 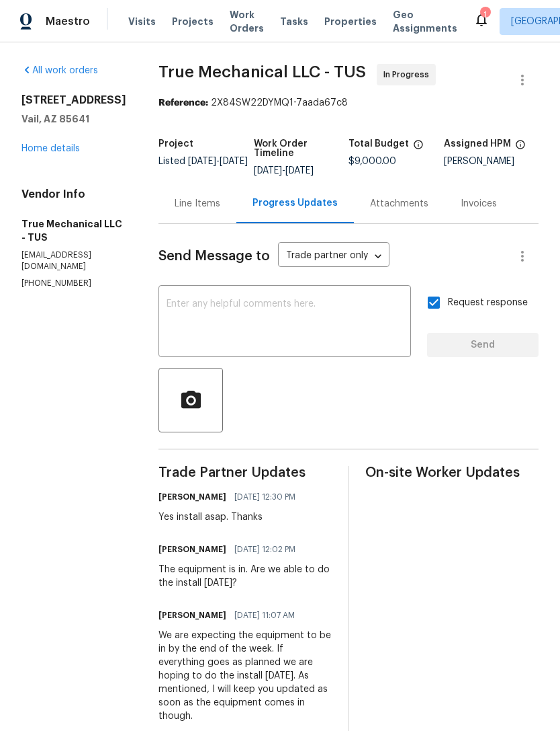 What do you see at coordinates (419, 148) in the screenshot?
I see `span: The total cost of line items that have been proposed by Opendoor. This sum includes line items th...` at bounding box center [419, 148].